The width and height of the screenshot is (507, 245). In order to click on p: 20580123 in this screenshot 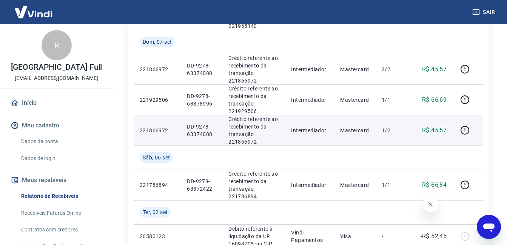, I will do `click(157, 237)`.